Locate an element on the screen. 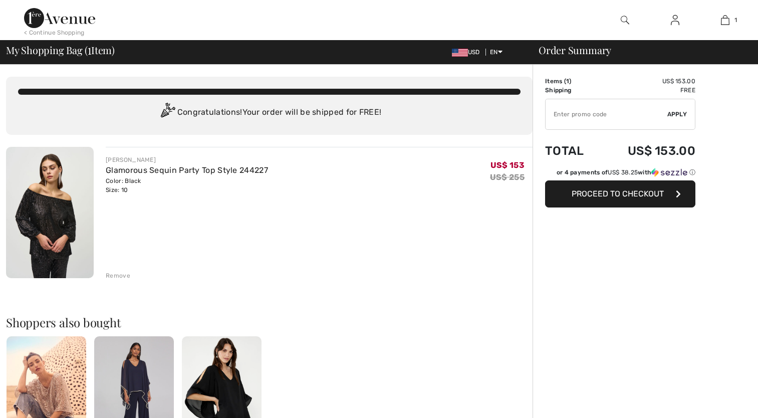 This screenshot has height=418, width=758. div: Color: Black Size: 10 is located at coordinates (187, 185).